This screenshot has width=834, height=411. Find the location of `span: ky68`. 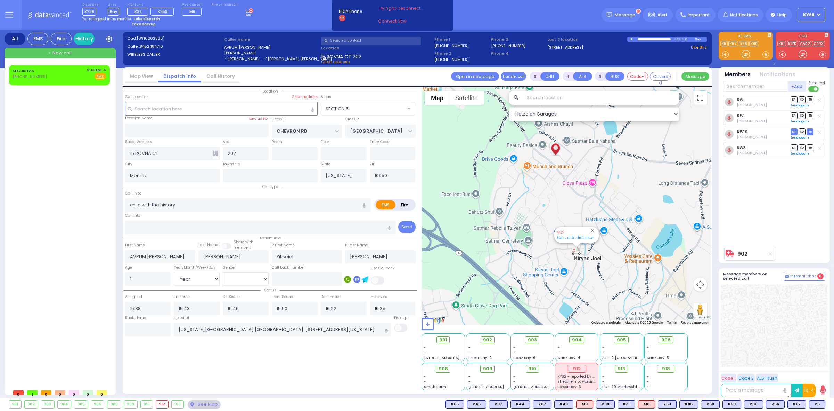

span: ky68 is located at coordinates (809, 15).